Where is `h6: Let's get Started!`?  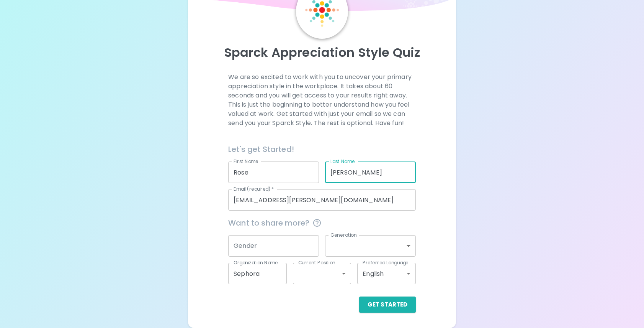
h6: Let's get Started! is located at coordinates (322, 149).